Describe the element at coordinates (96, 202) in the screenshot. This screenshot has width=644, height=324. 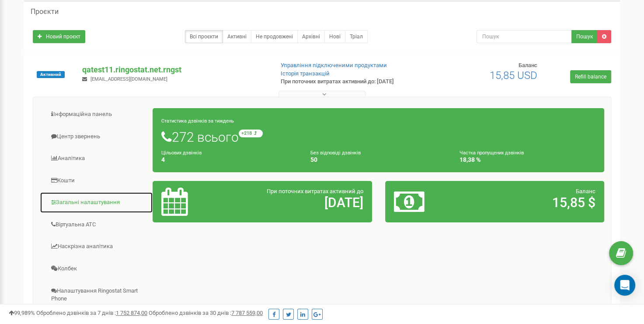
I see `a: Загальні налаштування` at that location.